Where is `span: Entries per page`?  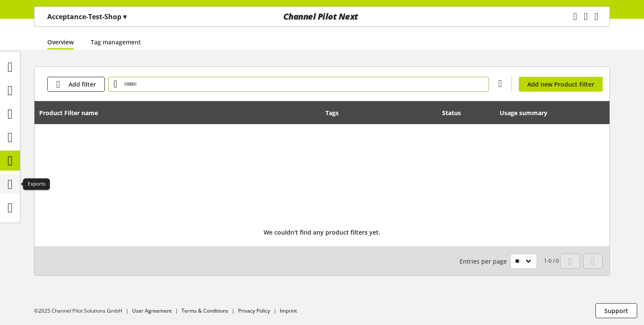
span: Entries per page is located at coordinates (485, 261).